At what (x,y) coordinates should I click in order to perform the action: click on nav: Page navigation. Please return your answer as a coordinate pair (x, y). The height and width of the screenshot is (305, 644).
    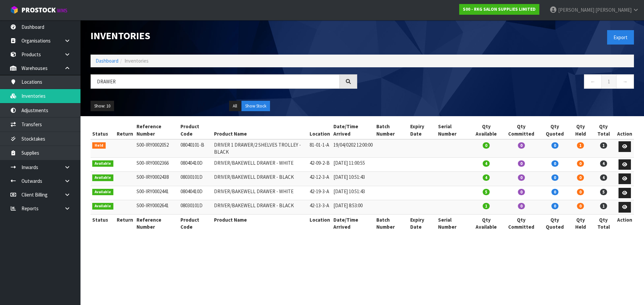
    Looking at the image, I should click on (500, 82).